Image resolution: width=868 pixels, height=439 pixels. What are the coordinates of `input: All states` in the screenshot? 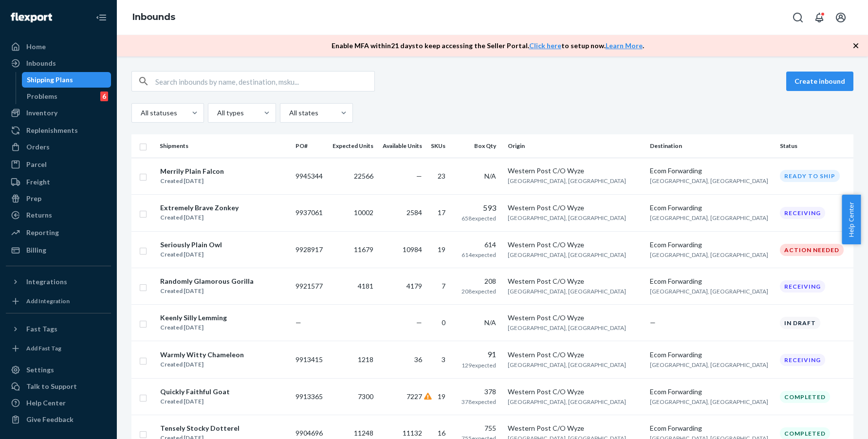 It's located at (289, 113).